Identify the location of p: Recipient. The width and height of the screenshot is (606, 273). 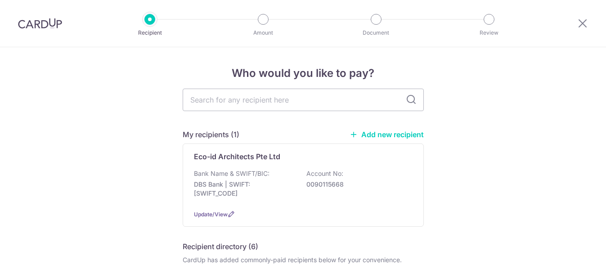
(150, 33).